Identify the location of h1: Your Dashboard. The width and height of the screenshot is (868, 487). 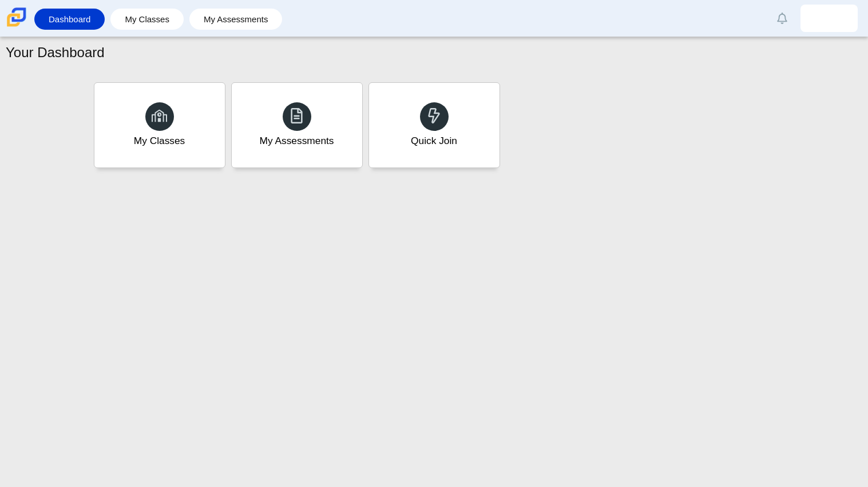
(55, 53).